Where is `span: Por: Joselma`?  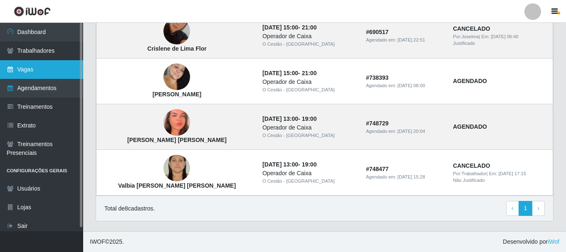 span: Por: Joselma is located at coordinates (466, 37).